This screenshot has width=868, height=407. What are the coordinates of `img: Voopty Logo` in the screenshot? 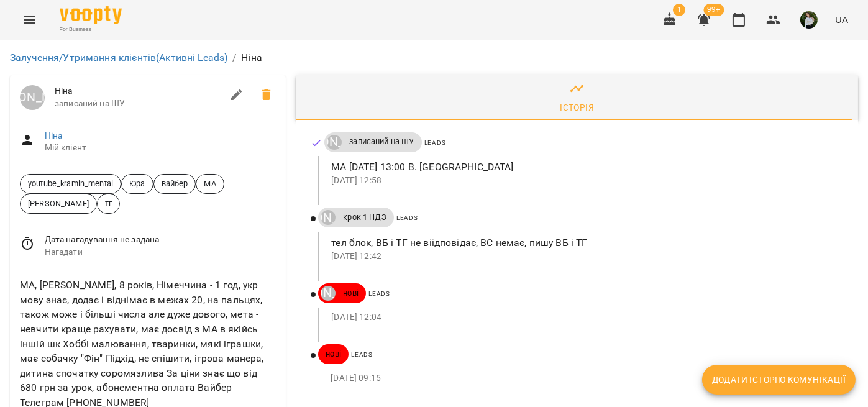 It's located at (90, 15).